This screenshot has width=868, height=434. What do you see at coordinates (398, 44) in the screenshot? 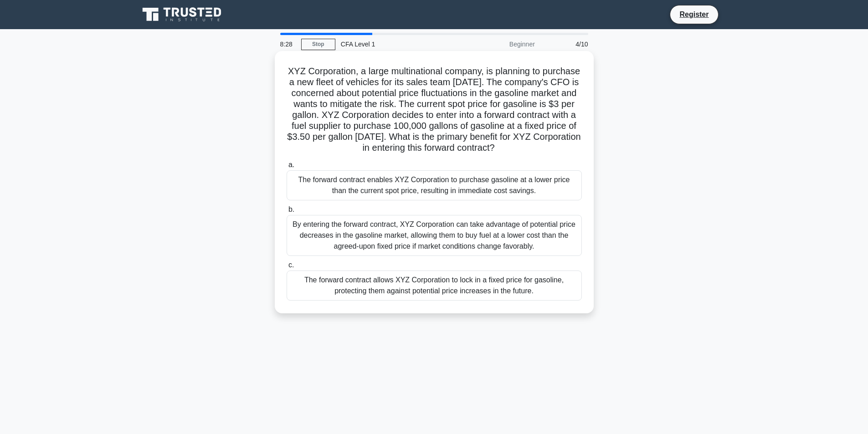
I see `div: CFA Level 1` at bounding box center [398, 44].